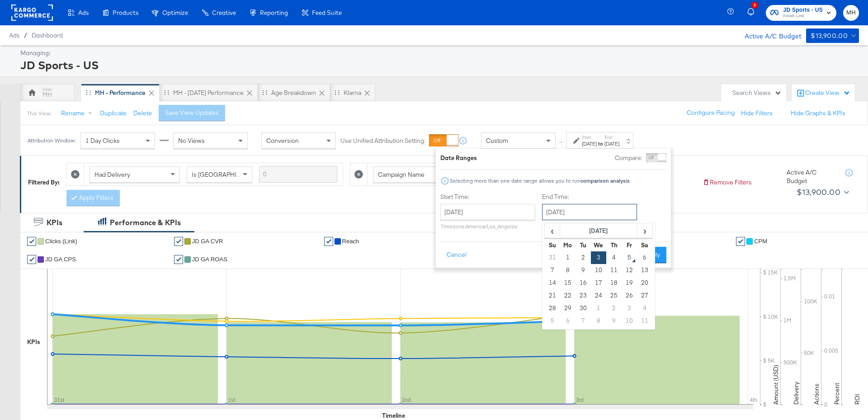  I want to click on label: Use Unified Attribution Setting:, so click(383, 141).